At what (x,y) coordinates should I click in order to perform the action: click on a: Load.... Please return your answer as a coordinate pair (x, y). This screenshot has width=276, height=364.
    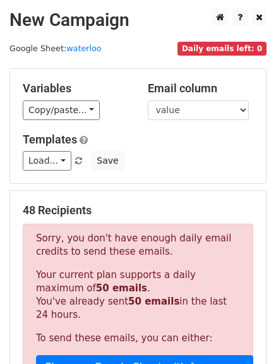
    Looking at the image, I should click on (47, 161).